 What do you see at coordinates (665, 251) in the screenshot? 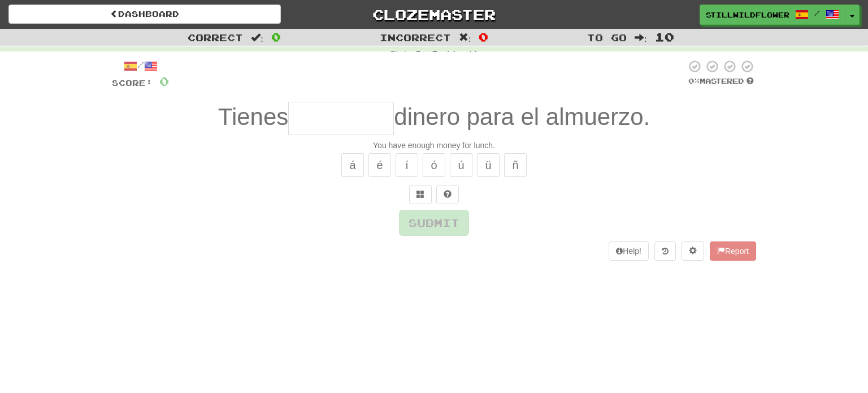
I see `button: Round history (alt+y)` at bounding box center [665, 251].